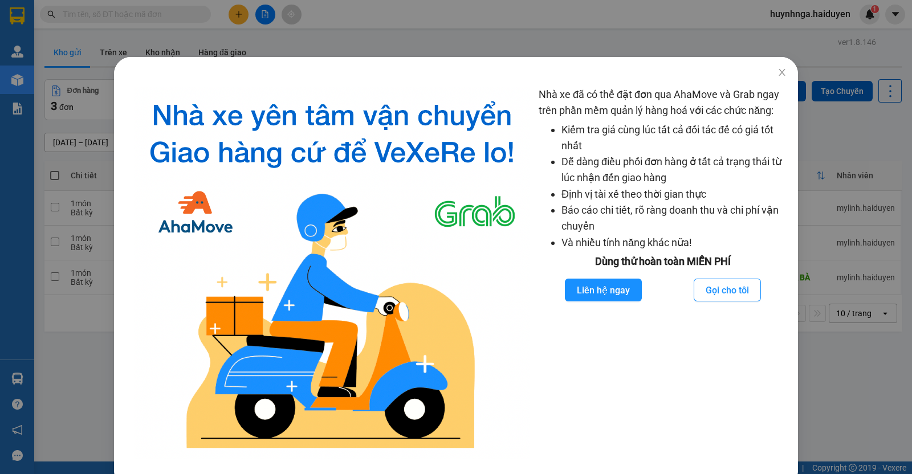 The height and width of the screenshot is (474, 912). What do you see at coordinates (332, 273) in the screenshot?
I see `img: logo` at bounding box center [332, 273].